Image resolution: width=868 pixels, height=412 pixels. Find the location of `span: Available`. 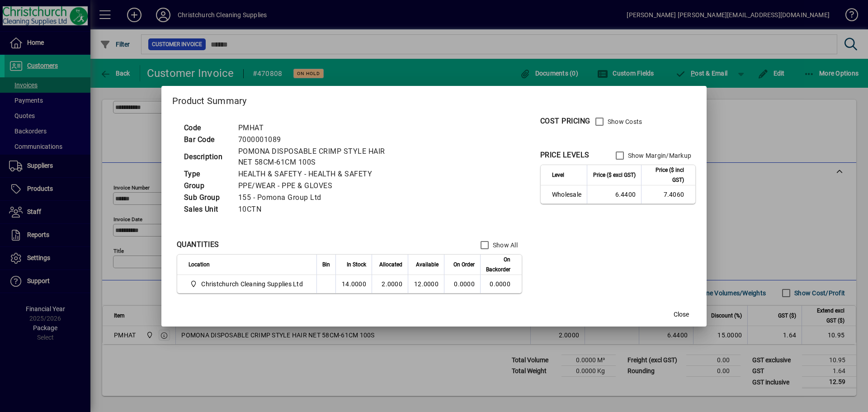

span: Available is located at coordinates (427, 264).